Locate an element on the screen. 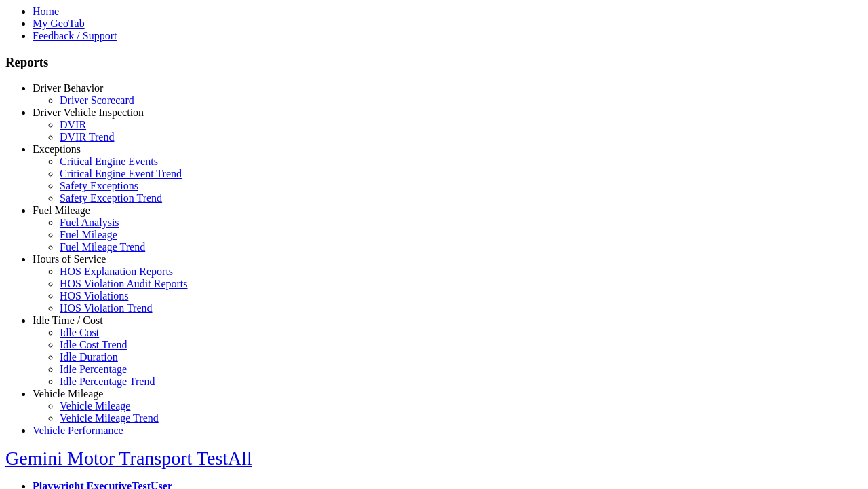  a: DVIR Trend is located at coordinates (87, 137).